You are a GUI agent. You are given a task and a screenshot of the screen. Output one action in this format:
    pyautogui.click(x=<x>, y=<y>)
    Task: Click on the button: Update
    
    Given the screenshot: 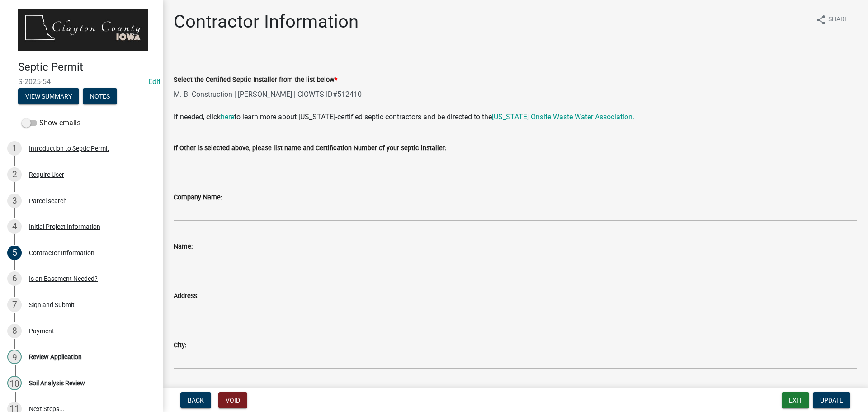 What is the action you would take?
    pyautogui.click(x=831, y=400)
    